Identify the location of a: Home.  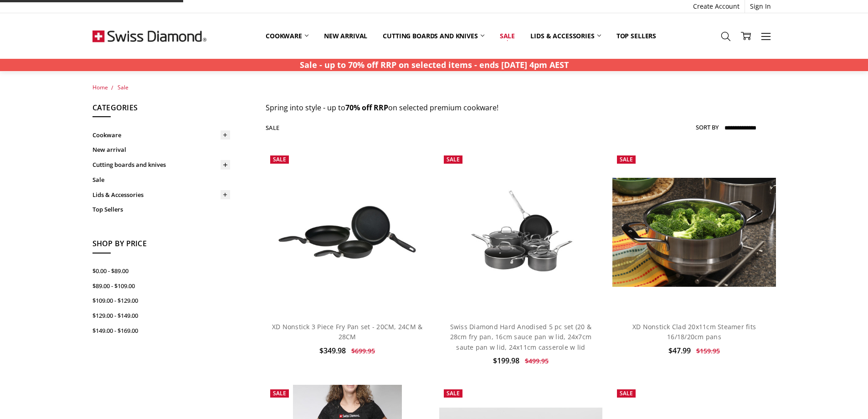
(100, 87).